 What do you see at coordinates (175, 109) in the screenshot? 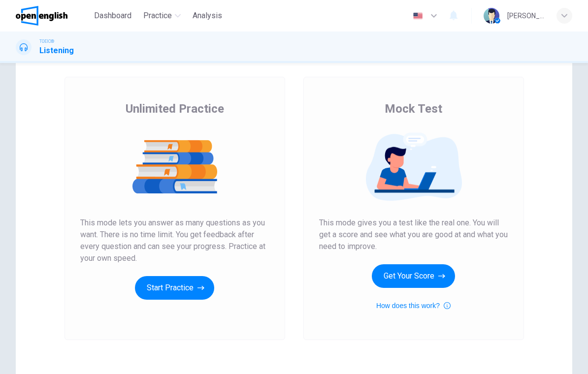
I see `span: Unlimited Practice` at bounding box center [175, 109].